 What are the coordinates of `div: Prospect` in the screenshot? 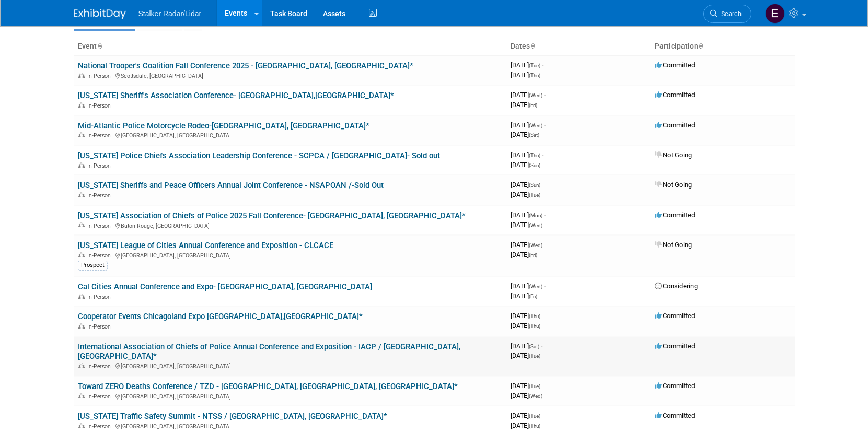 It's located at (92, 265).